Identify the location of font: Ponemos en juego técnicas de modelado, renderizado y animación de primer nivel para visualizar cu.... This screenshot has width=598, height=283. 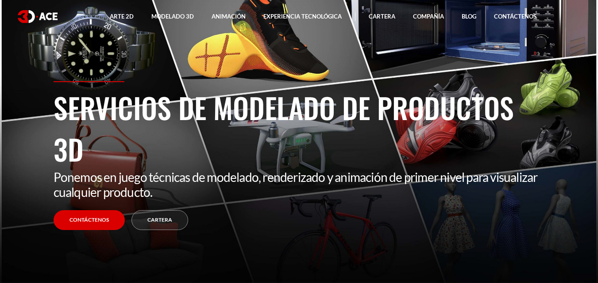
(295, 185).